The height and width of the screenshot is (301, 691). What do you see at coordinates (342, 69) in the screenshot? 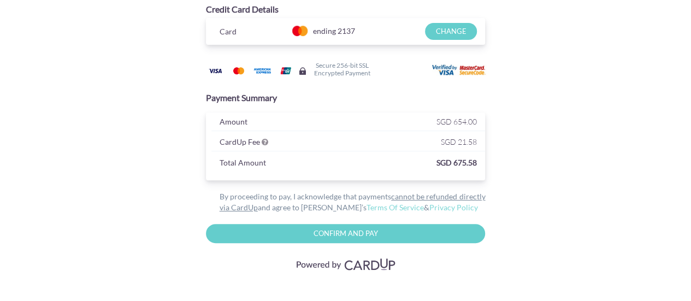
I see `h6: Secure 256-bit SSL Encrypted Payment` at bounding box center [342, 69].